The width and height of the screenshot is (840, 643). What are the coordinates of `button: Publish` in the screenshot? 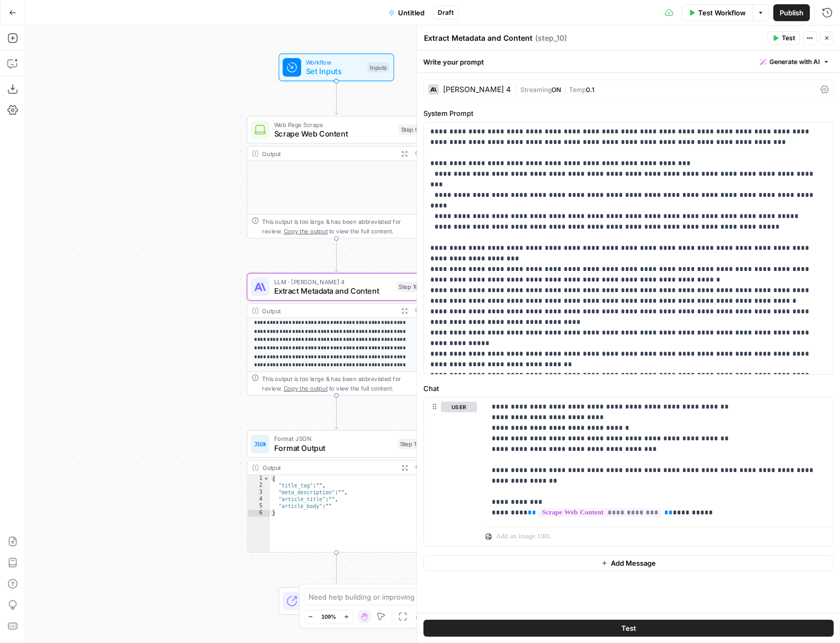 It's located at (791, 12).